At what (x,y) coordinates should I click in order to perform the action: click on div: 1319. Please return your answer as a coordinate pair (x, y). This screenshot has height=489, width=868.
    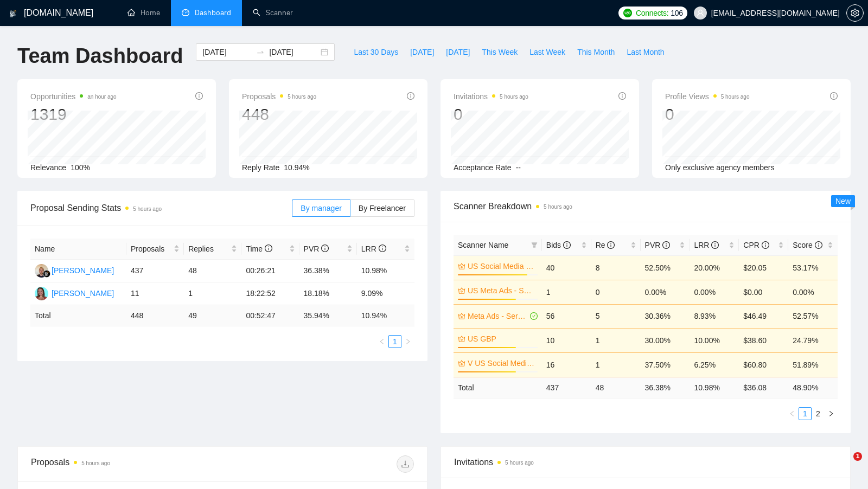
    Looking at the image, I should click on (73, 114).